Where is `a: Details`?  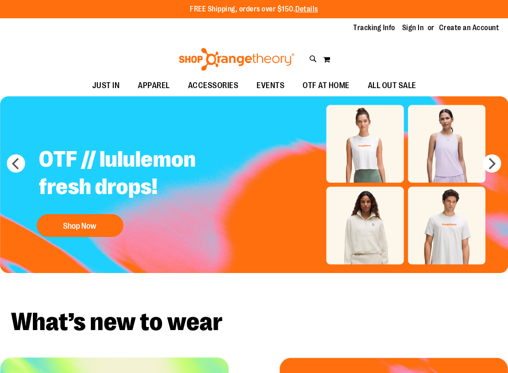 a: Details is located at coordinates (306, 9).